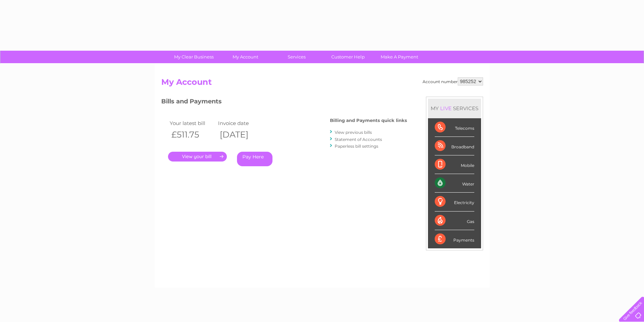 Image resolution: width=644 pixels, height=322 pixels. Describe the element at coordinates (454, 108) in the screenshot. I see `div: MY SERVICES` at that location.